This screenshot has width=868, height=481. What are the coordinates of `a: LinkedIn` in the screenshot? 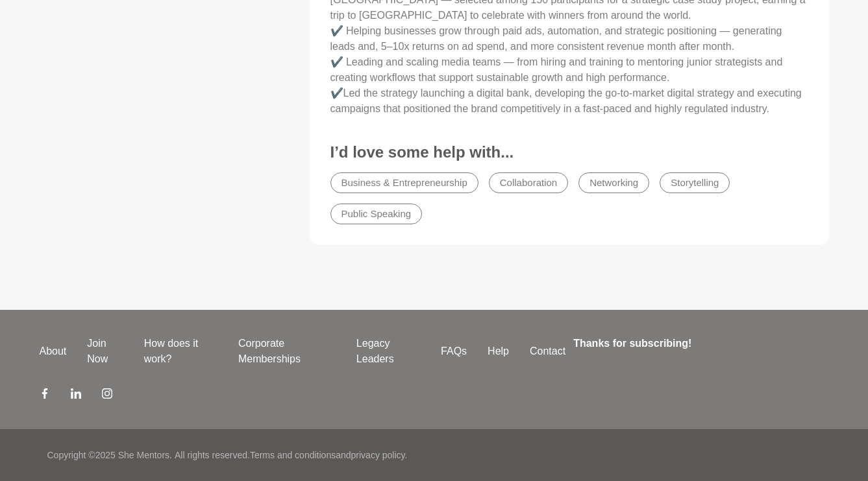 It's located at (76, 396).